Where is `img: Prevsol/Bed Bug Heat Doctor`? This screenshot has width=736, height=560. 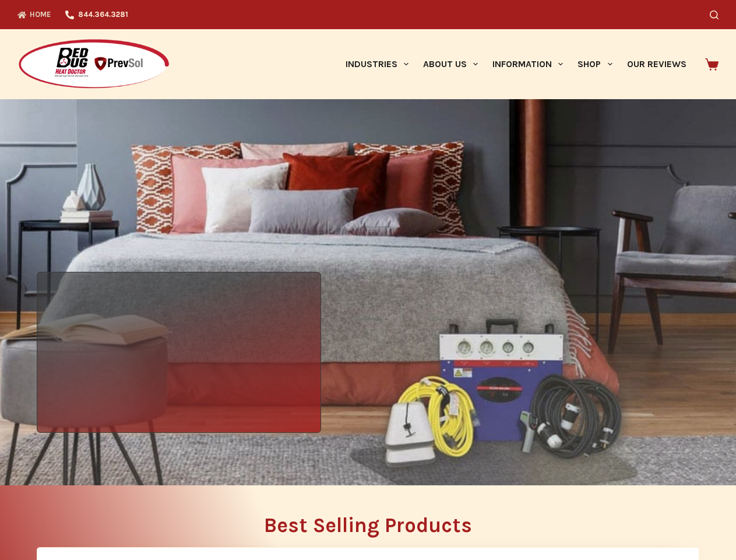 img: Prevsol/Bed Bug Heat Doctor is located at coordinates (94, 64).